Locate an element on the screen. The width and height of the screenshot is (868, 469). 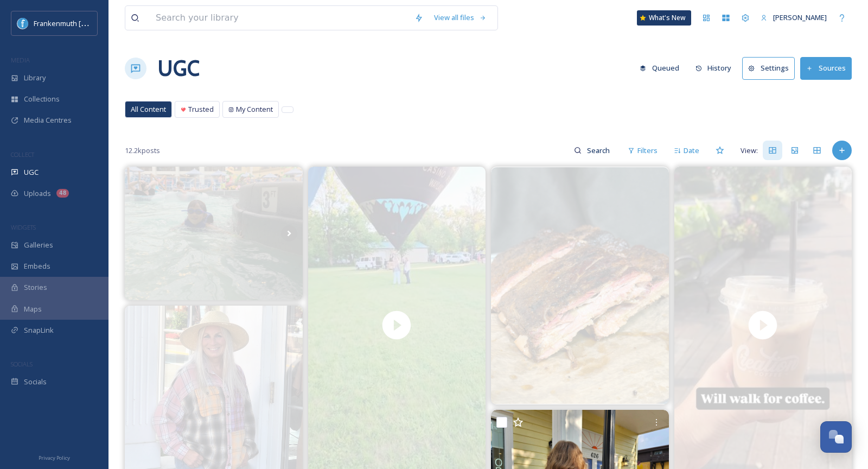
span: SOCIALS is located at coordinates (22, 364).